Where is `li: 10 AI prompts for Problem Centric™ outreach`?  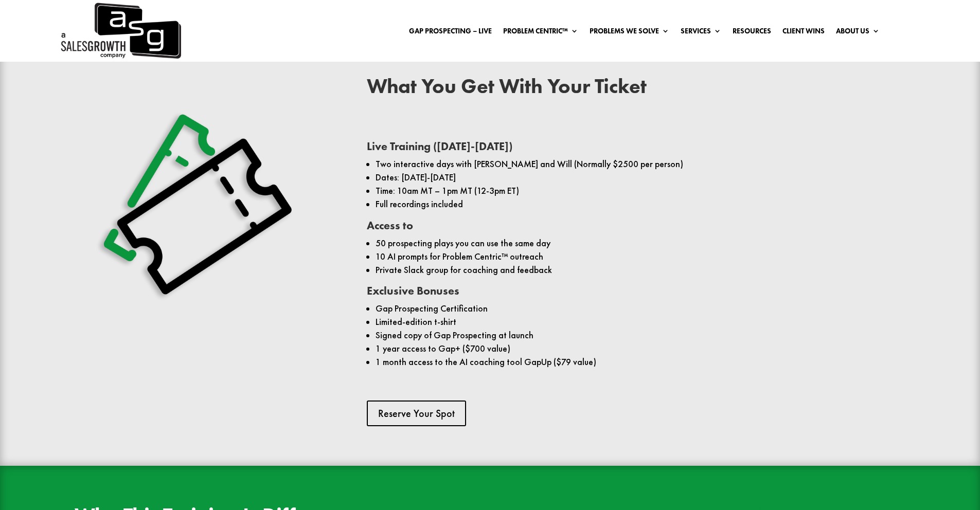
li: 10 AI prompts for Problem Centric™ outreach is located at coordinates (640, 257).